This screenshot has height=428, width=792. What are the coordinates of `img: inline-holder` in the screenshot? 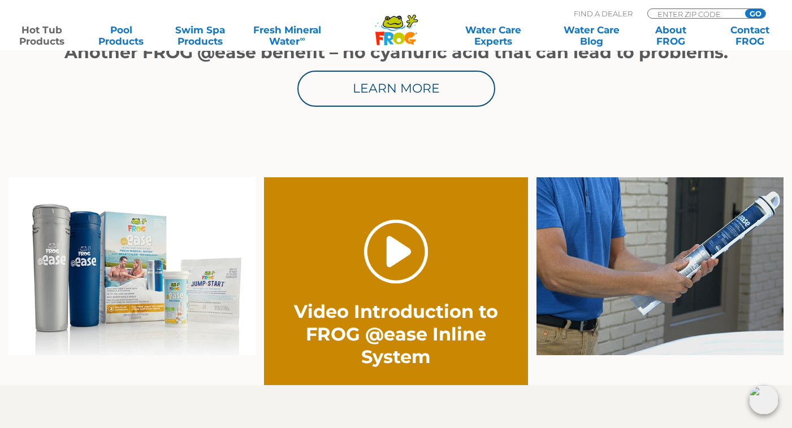 It's located at (660, 266).